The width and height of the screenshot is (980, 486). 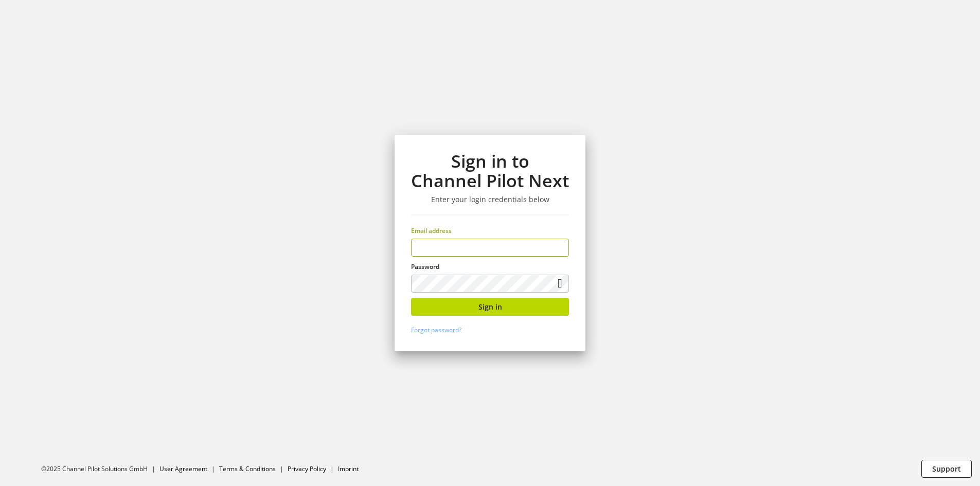 I want to click on li: ©2025 Channel Pilot Solutions GmbH, so click(x=100, y=469).